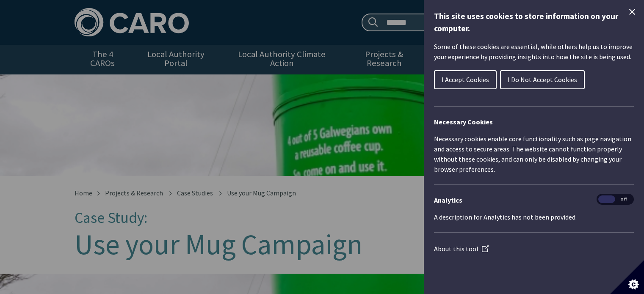  Describe the element at coordinates (542, 80) in the screenshot. I see `span: I Do Not Accept Cookies` at that location.